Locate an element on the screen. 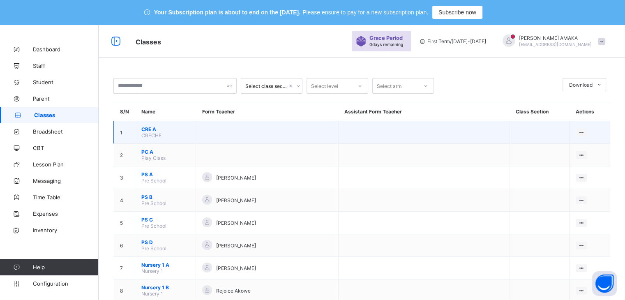 This screenshot has width=625, height=300. div: ONUOHAAMAKA is located at coordinates (552, 41).